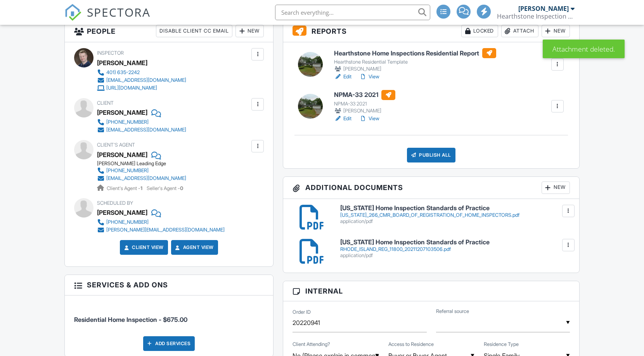  What do you see at coordinates (73, 12) in the screenshot?
I see `img: The Best Home Inspection Software - Spectora` at bounding box center [73, 12].